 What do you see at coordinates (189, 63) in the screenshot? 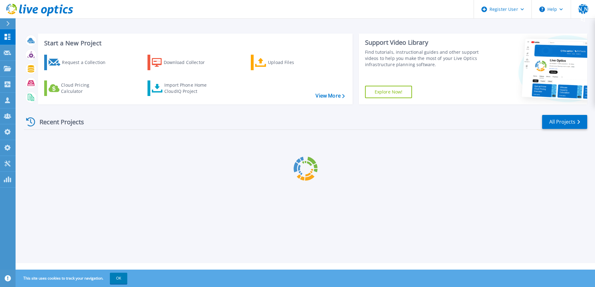
I see `div: Download Collector` at bounding box center [189, 63].